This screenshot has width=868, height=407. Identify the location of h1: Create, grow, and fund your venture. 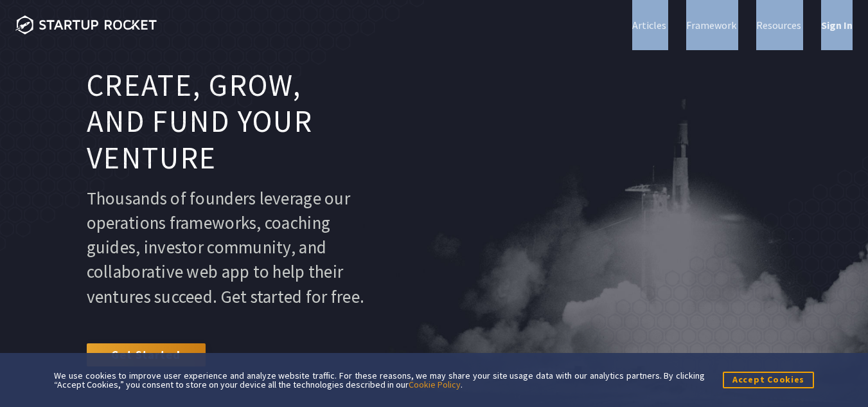
(227, 122).